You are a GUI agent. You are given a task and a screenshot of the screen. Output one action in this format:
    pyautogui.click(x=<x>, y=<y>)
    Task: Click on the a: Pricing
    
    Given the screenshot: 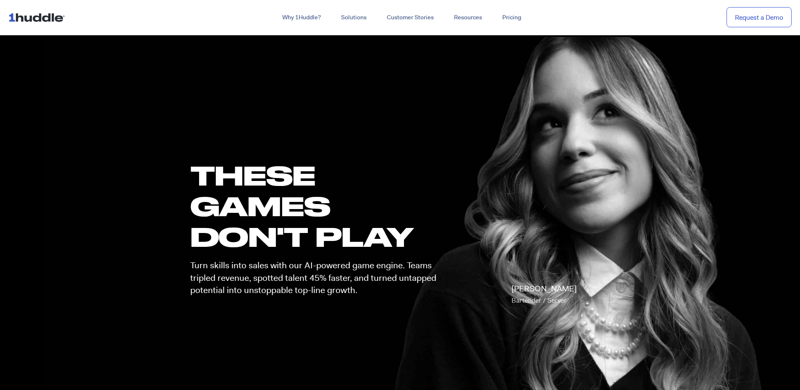 What is the action you would take?
    pyautogui.click(x=511, y=18)
    